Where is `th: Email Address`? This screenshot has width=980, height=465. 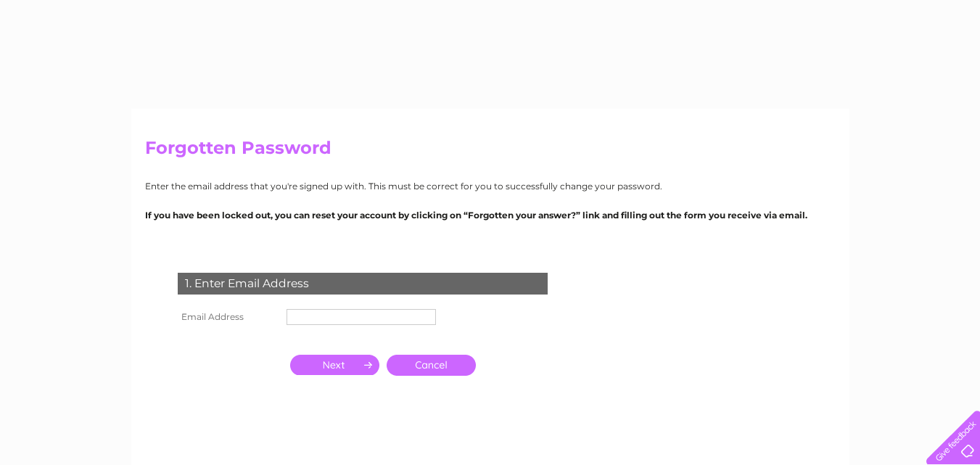
th: Email Address is located at coordinates (228, 317).